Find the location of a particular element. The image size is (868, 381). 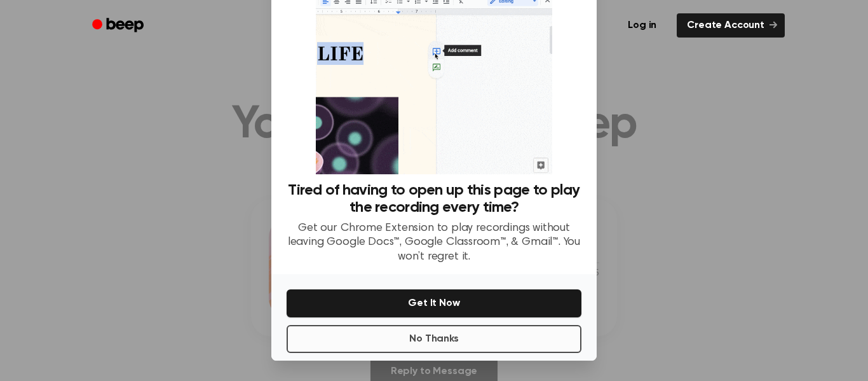

p: Get our Chrome Extension to play recordings without leaving Google Docs™, Google Classroom™, & Gm... is located at coordinates (434, 243).